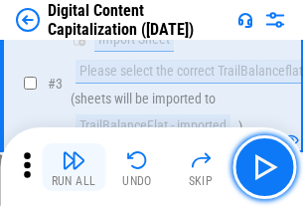 The height and width of the screenshot is (207, 303). What do you see at coordinates (264, 167) in the screenshot?
I see `img: Main button` at bounding box center [264, 167].